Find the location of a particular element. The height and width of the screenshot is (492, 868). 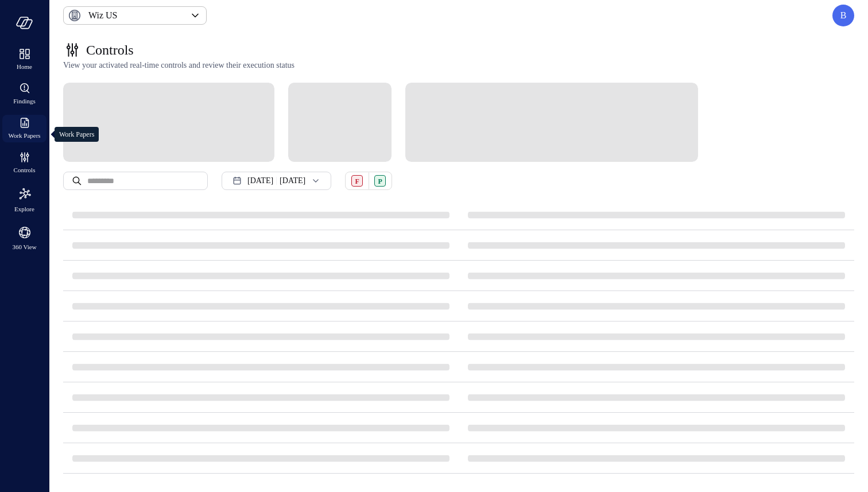

span: 360 View is located at coordinates (24, 247).